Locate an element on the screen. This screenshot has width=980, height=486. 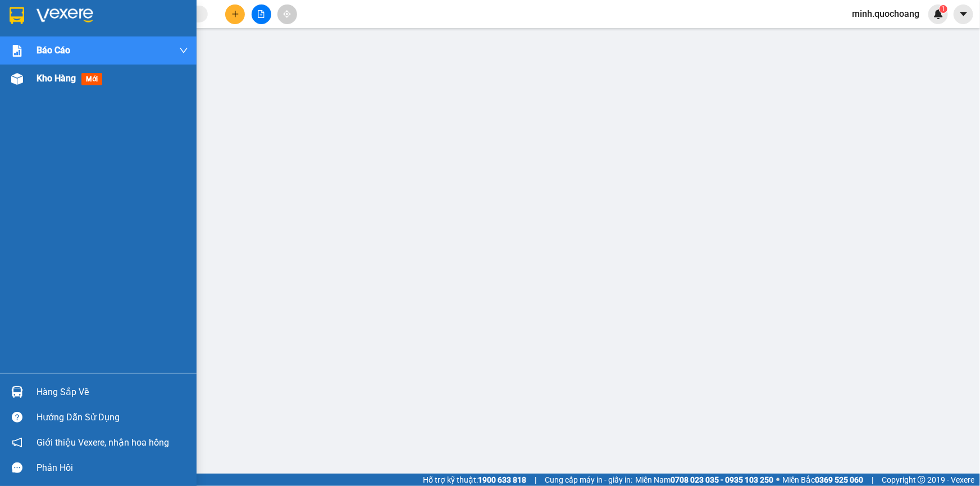
span: Cung cấp máy in - giấy in: is located at coordinates (588, 480).